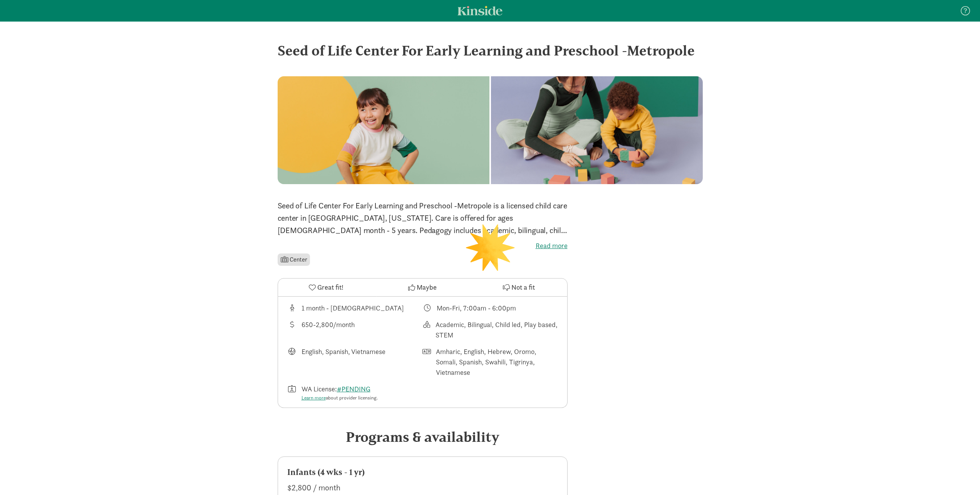 Image resolution: width=980 pixels, height=495 pixels. Describe the element at coordinates (326, 288) in the screenshot. I see `button: Great fit!` at that location.